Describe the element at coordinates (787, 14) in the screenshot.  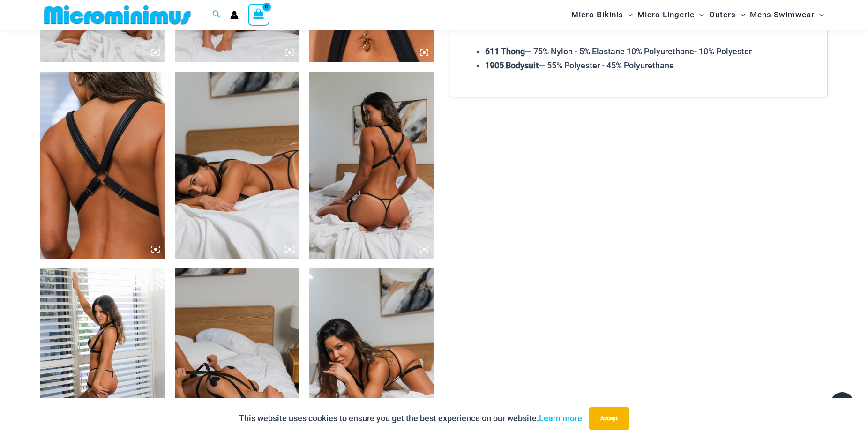
I see `a: Mens SwimwearMenu ToggleMenu Toggle` at that location.